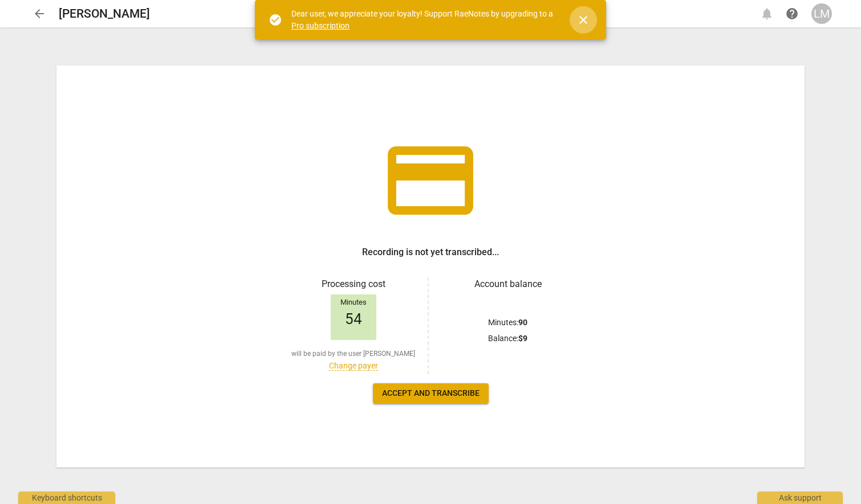 This screenshot has width=861, height=504. Describe the element at coordinates (507, 285) in the screenshot. I see `h3: Account balance` at that location.